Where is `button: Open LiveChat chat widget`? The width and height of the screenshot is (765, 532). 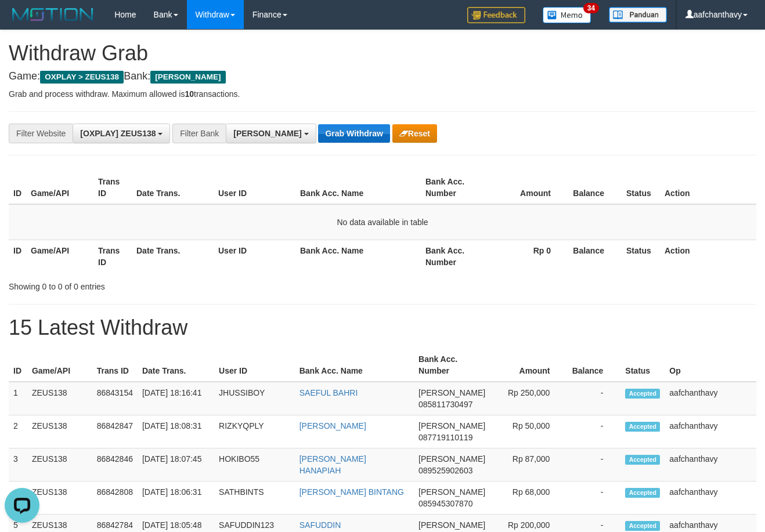
button: Open LiveChat chat widget is located at coordinates (22, 22).